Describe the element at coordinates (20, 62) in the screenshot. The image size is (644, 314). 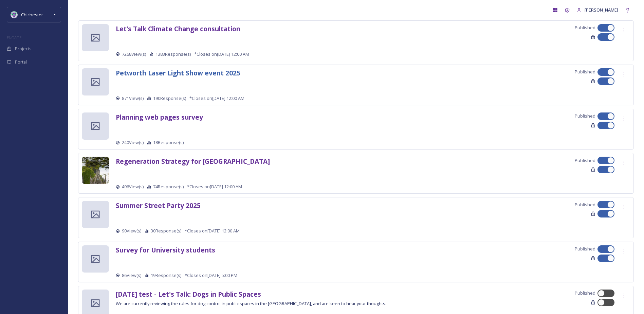
I see `span: Portal` at that location.